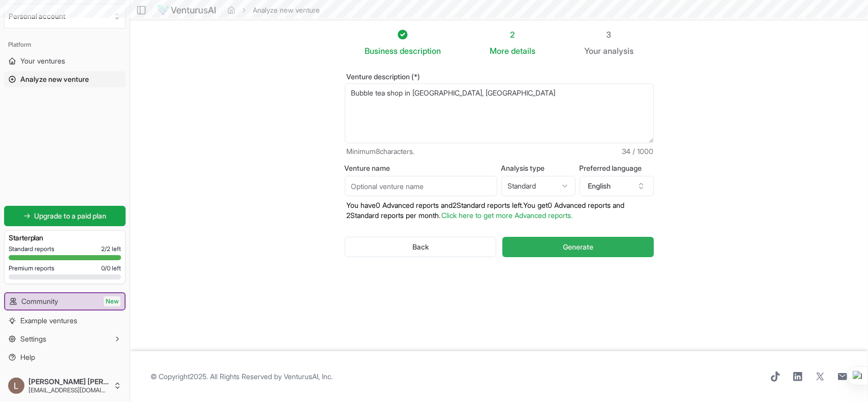  Describe the element at coordinates (307, 376) in the screenshot. I see `a: VenturusAI, Inc` at that location.